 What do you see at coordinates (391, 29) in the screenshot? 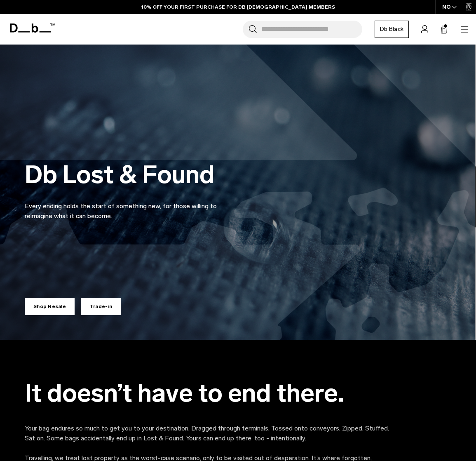
I see `a: Db Black` at bounding box center [391, 29].